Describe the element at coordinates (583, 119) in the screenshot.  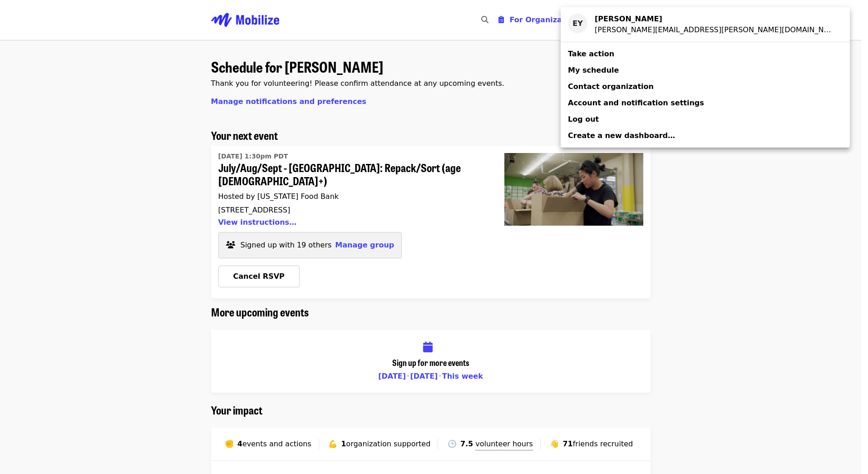
I see `span: Log out` at that location.